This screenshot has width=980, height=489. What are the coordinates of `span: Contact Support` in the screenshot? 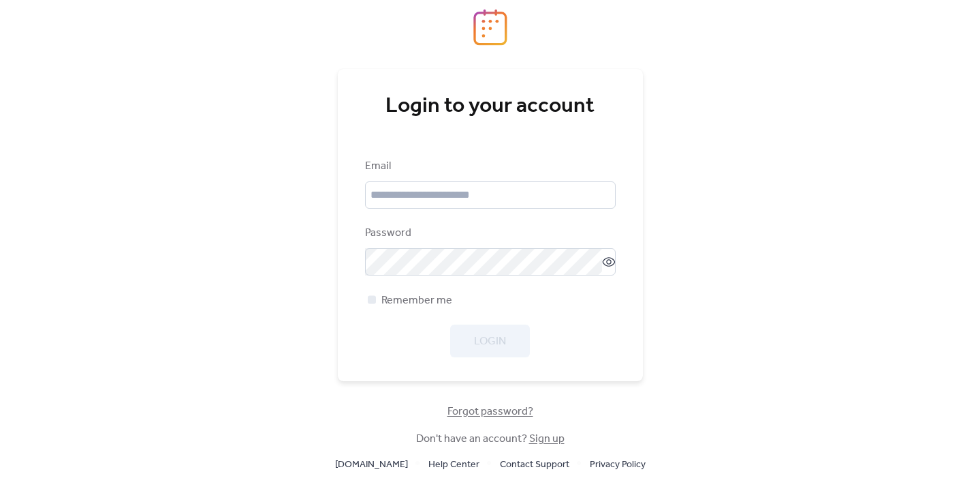 It's located at (535, 465).